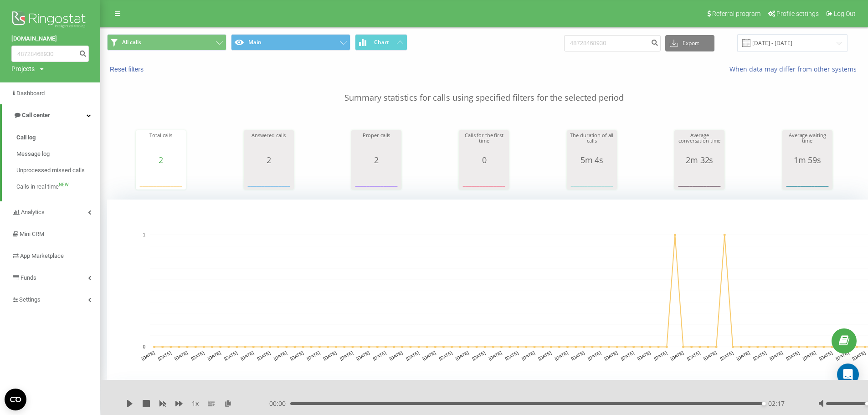 The width and height of the screenshot is (868, 415). Describe the element at coordinates (699, 144) in the screenshot. I see `div: Average conversation time` at that location.